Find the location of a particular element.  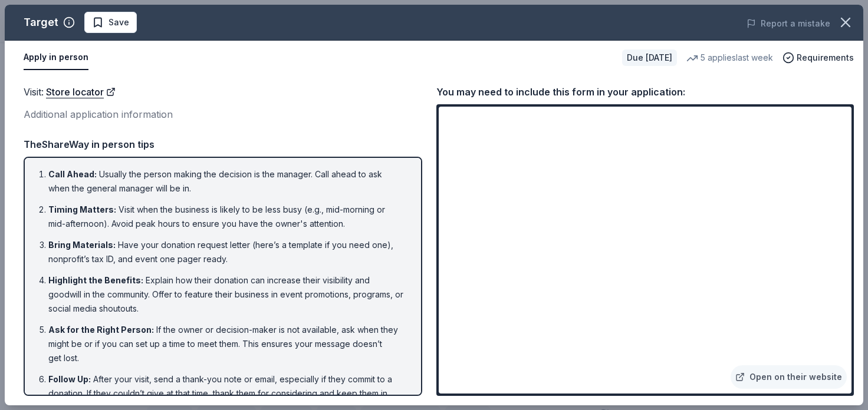

li: Visit when the business is likely to be less busy (e.g., mid-morning or mid-afternoon). Avoid pea... is located at coordinates (227, 217).